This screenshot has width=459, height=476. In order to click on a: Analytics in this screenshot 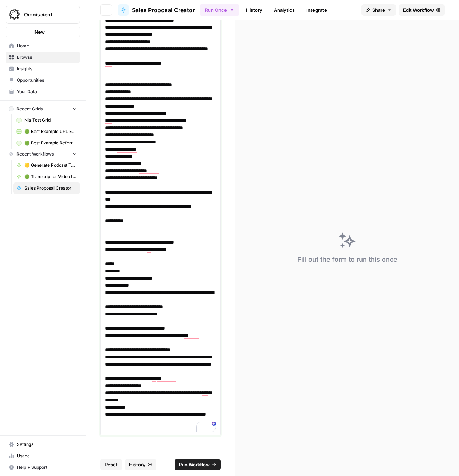, I will do `click(284, 10)`.